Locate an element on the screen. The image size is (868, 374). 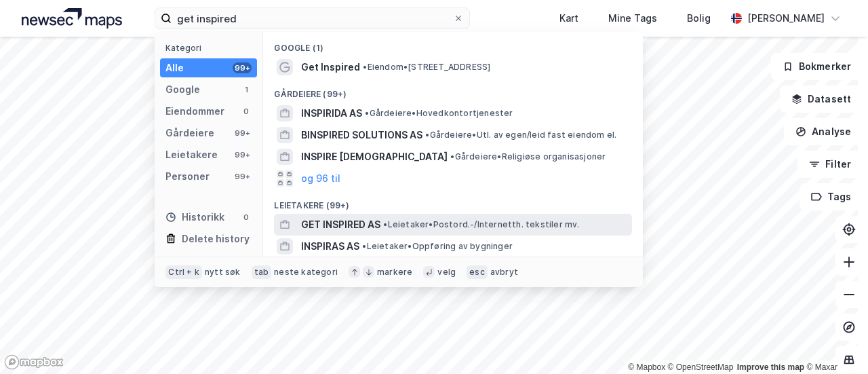
span: Leietaker • Oppføring av bygninger is located at coordinates (438, 246).